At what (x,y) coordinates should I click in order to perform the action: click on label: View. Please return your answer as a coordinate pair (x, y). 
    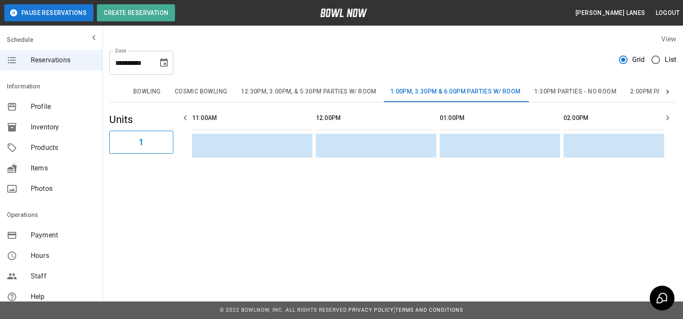
    Looking at the image, I should click on (668, 39).